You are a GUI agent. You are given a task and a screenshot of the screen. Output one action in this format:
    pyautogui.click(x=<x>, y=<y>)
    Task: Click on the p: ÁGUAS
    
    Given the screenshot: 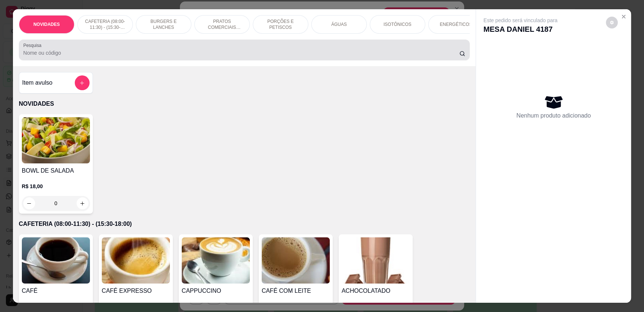 What is the action you would take?
    pyautogui.click(x=339, y=24)
    